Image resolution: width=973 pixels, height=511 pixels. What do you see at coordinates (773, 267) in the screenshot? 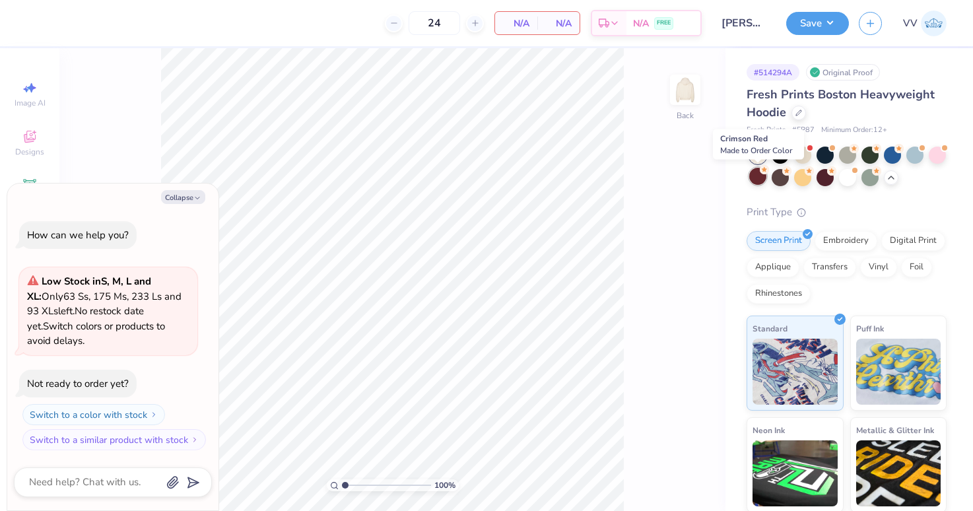
I see `div: Applique` at bounding box center [773, 267].